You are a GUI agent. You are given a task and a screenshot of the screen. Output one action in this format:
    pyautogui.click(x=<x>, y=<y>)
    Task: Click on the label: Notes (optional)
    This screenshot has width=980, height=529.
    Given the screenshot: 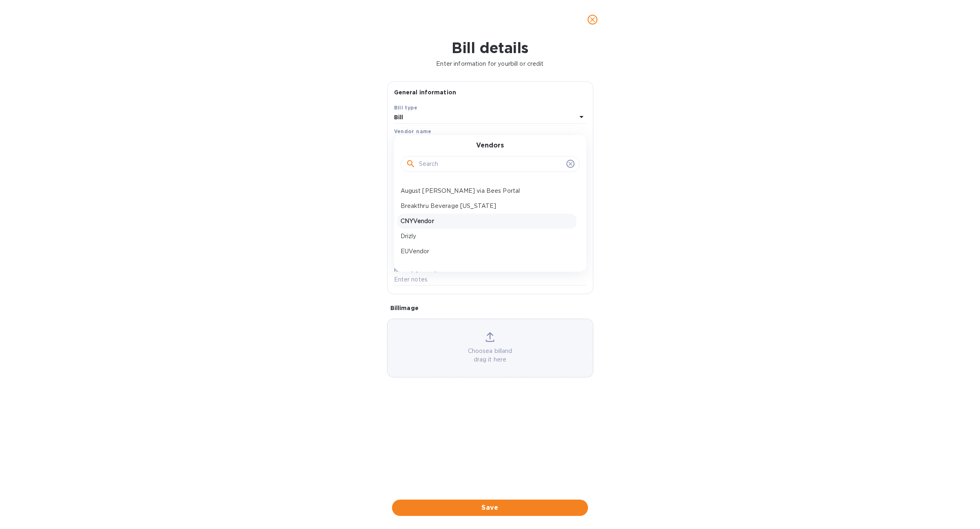 What is the action you would take?
    pyautogui.click(x=415, y=270)
    